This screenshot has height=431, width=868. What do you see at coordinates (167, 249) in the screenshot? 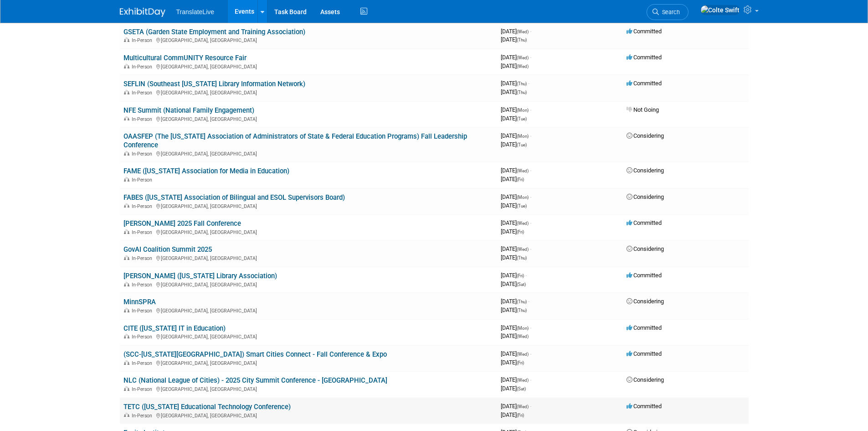
I see `a: GovAI Coalition Summit 2025` at bounding box center [167, 249].